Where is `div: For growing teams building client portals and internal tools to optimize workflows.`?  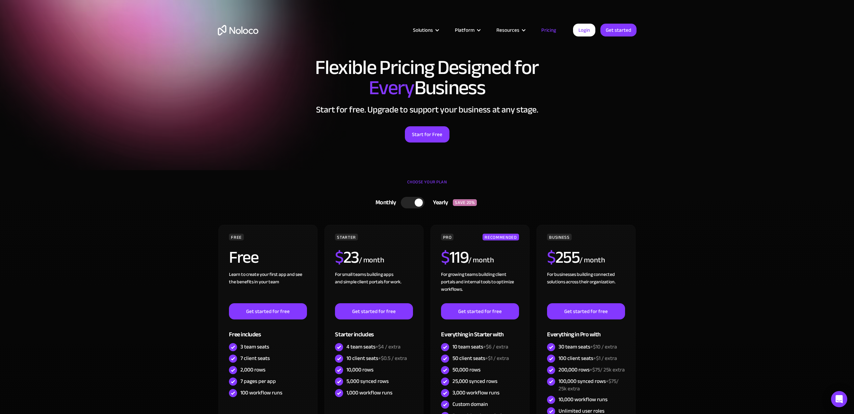
div: For growing teams building client portals and internal tools to optimize workflows. is located at coordinates (480, 287).